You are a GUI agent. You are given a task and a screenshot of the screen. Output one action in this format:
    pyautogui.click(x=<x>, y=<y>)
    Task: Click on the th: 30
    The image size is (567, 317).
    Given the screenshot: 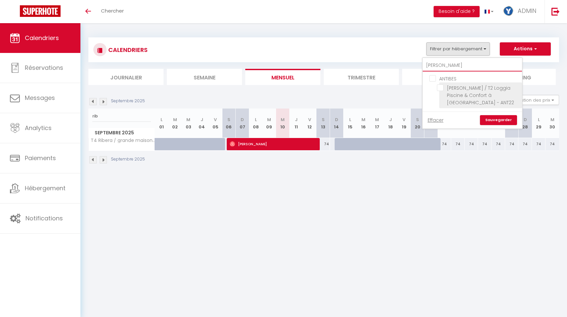 What is the action you would take?
    pyautogui.click(x=552, y=123)
    